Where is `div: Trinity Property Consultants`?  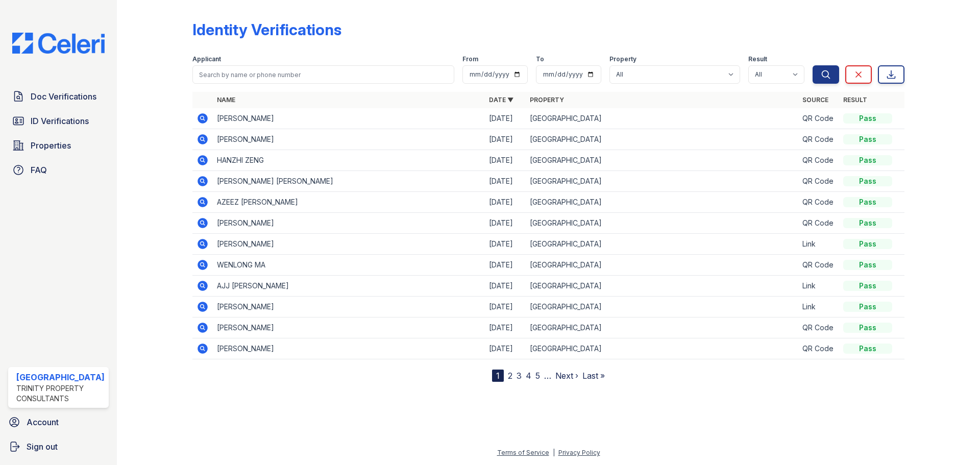 div: Trinity Property Consultants is located at coordinates (60, 394).